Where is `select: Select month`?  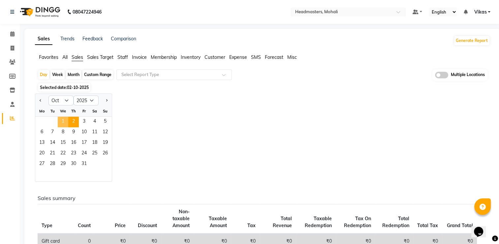
select: Select month is located at coordinates (61, 100).